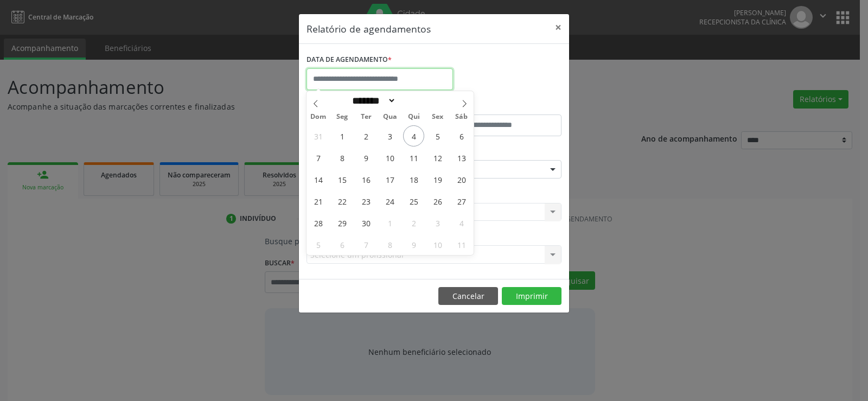 The height and width of the screenshot is (401, 868). I want to click on span: Sex, so click(438, 116).